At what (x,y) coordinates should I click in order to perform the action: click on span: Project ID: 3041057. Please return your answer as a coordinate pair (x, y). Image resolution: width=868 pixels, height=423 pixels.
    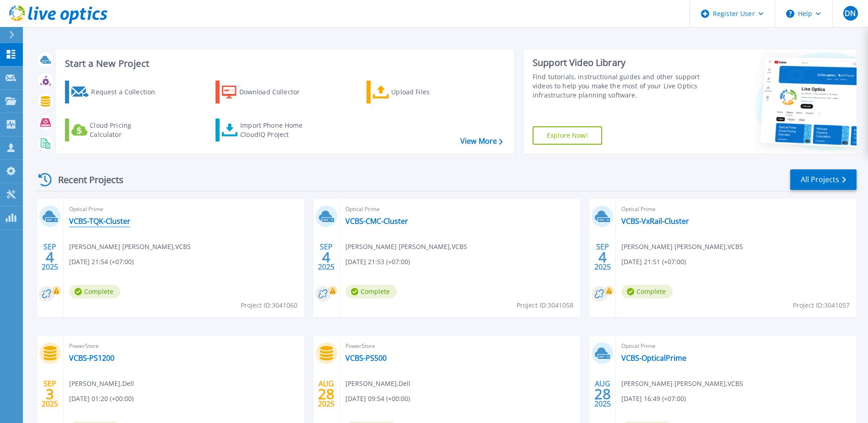
    Looking at the image, I should click on (822, 306).